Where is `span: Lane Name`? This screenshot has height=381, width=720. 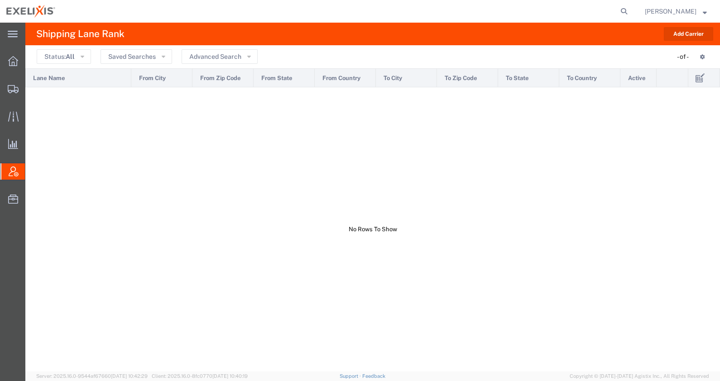 span: Lane Name is located at coordinates (49, 78).